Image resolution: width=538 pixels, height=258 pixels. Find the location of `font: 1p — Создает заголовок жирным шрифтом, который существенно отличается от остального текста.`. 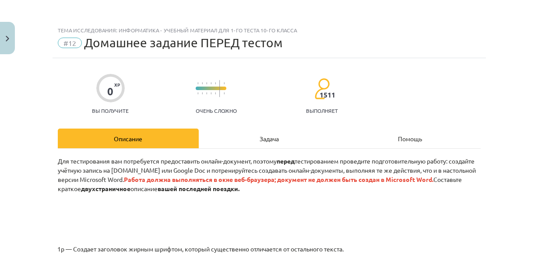

font: 1p — Создает заголовок жирным шрифтом, который существенно отличается от остального текста. is located at coordinates (200, 249).